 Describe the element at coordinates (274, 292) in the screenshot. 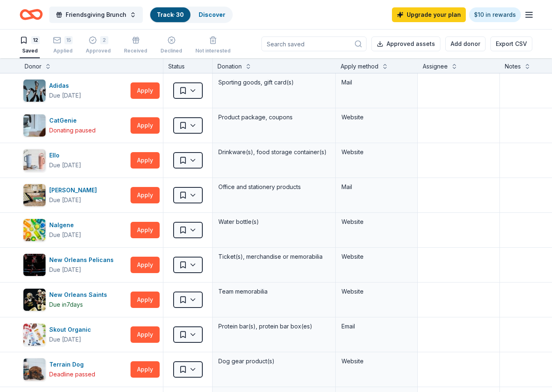

I see `div: Team memorabilia` at that location.